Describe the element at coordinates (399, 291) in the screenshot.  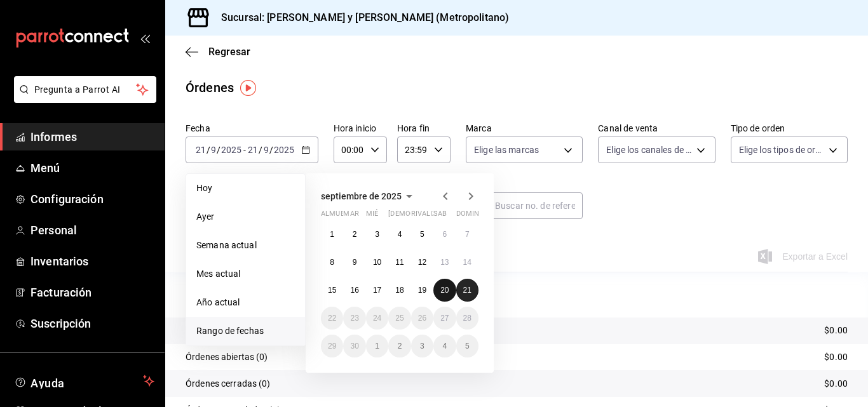
I see `button: 18 de septiembre de 2025` at that location.